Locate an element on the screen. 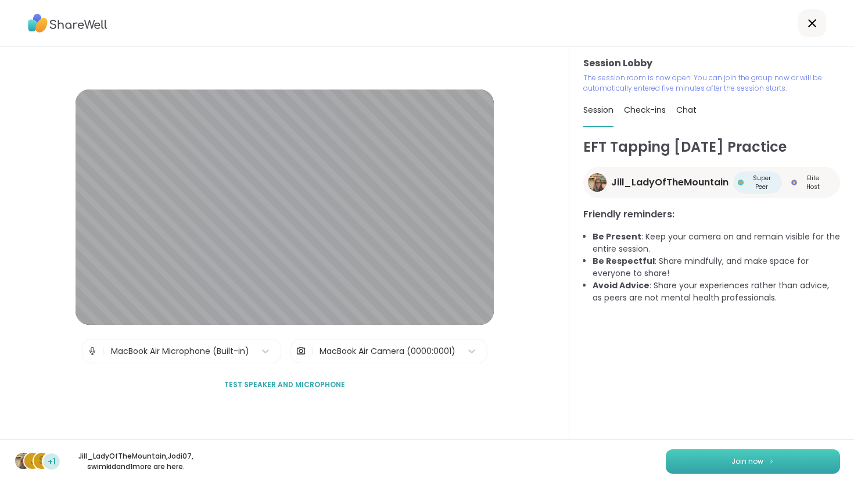 The width and height of the screenshot is (854, 483). img: Microphone is located at coordinates (92, 351).